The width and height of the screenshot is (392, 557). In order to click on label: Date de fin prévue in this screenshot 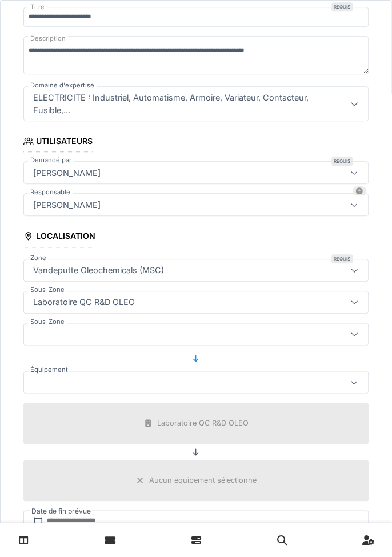, I will do `click(61, 511)`.